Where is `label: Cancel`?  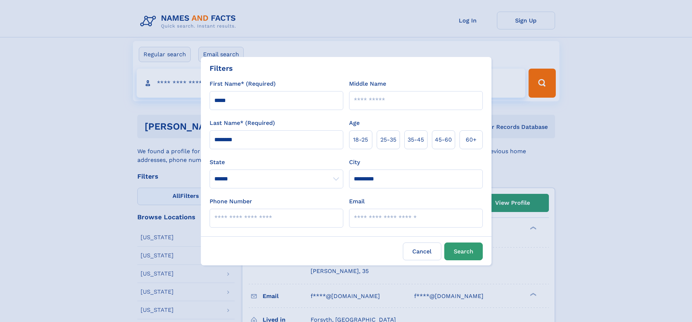 label: Cancel is located at coordinates (422, 251).